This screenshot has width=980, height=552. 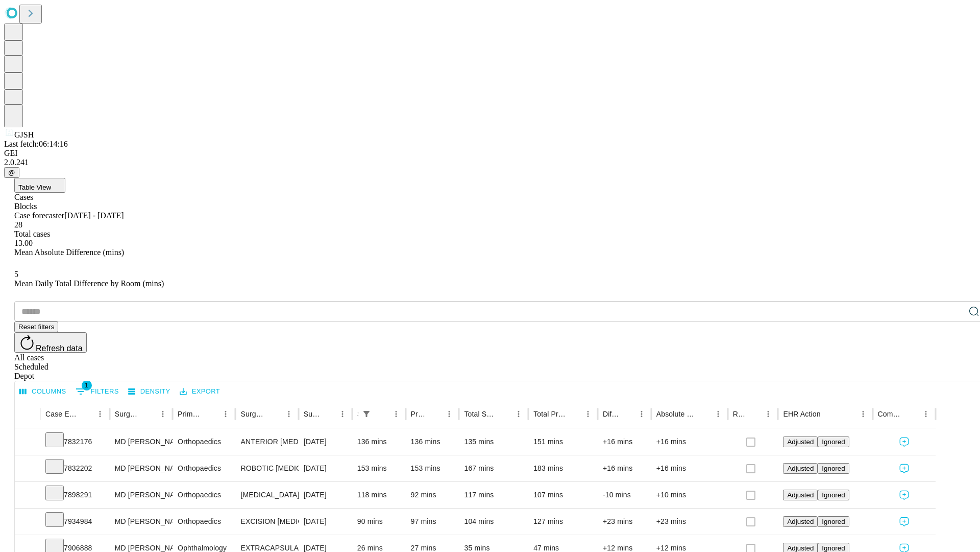 I want to click on span: Table View, so click(x=34, y=187).